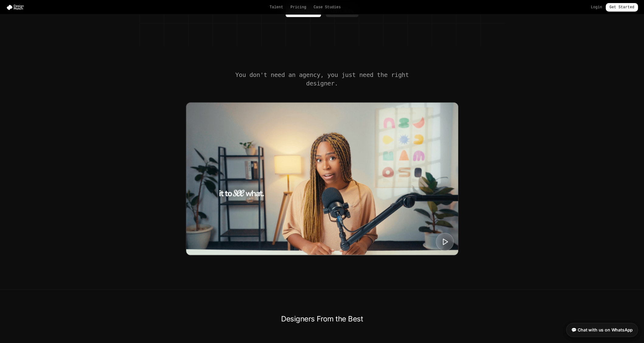  What do you see at coordinates (322, 319) in the screenshot?
I see `h2: Designers From the Best` at bounding box center [322, 319].